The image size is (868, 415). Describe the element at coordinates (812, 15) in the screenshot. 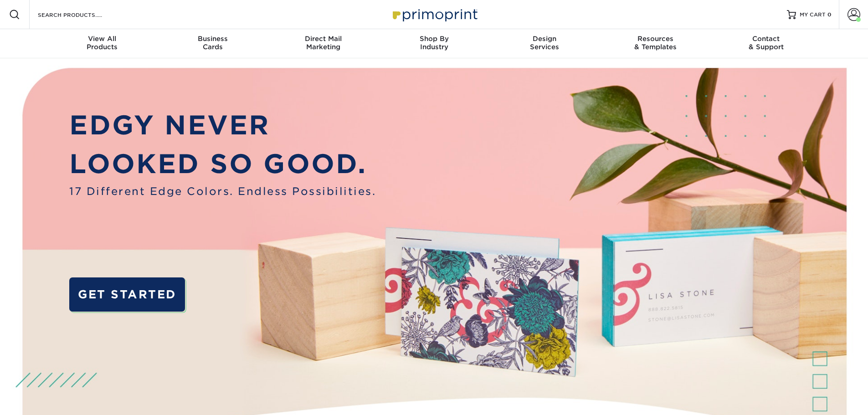

I see `span: MY CART` at that location.